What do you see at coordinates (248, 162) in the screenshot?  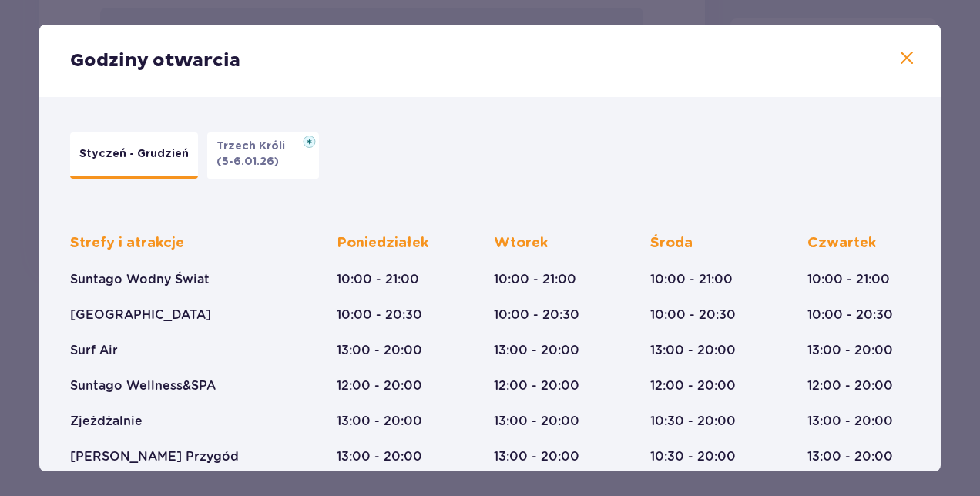 I see `p: (5-6.01.26)` at bounding box center [248, 162].